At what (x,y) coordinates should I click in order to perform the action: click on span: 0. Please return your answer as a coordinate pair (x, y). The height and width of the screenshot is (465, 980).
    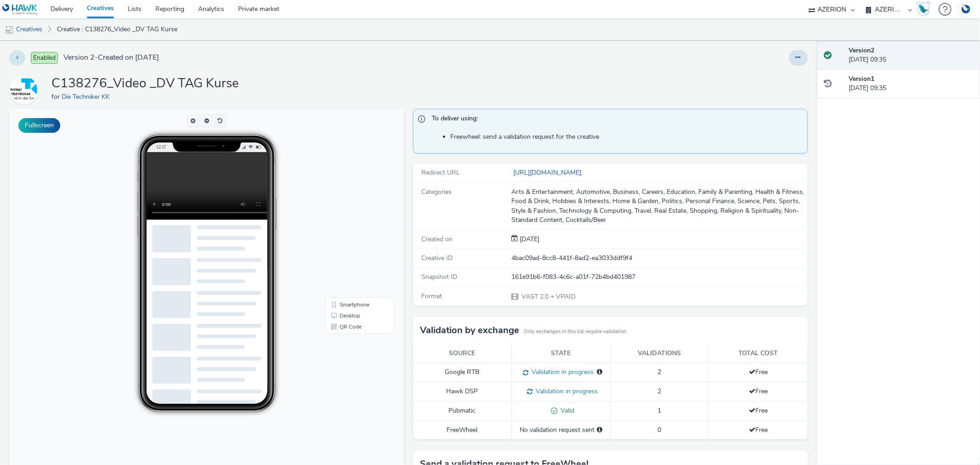
    Looking at the image, I should click on (659, 429).